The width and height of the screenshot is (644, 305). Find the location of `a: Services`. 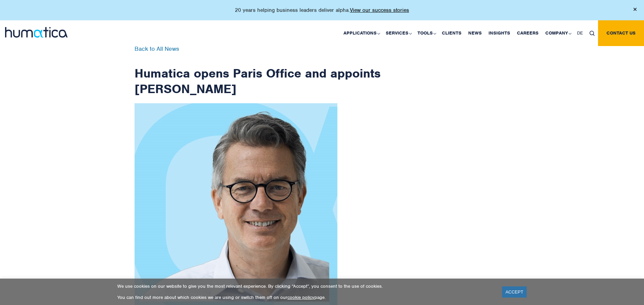

a: Services is located at coordinates (398, 33).